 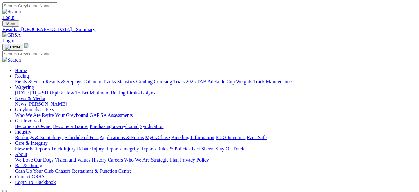 I want to click on a: How To Bet, so click(x=77, y=92).